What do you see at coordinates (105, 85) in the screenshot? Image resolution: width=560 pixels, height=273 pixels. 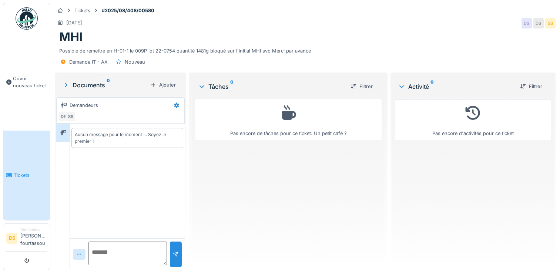 I see `div: Documents` at bounding box center [105, 85].